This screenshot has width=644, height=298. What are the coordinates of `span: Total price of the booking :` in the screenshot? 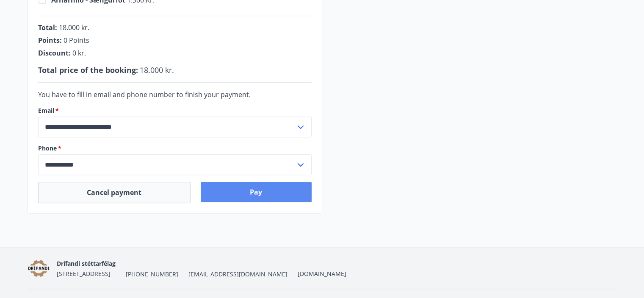 It's located at (88, 70).